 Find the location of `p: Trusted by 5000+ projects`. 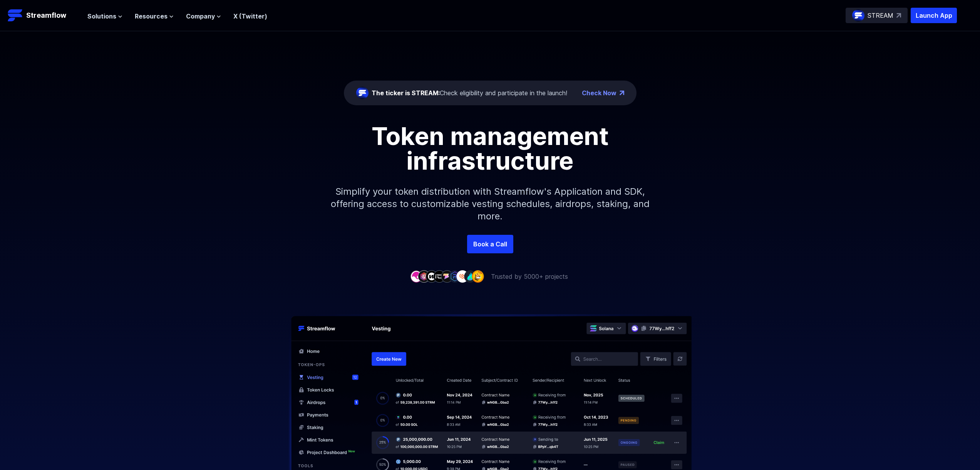

p: Trusted by 5000+ projects is located at coordinates (529, 277).